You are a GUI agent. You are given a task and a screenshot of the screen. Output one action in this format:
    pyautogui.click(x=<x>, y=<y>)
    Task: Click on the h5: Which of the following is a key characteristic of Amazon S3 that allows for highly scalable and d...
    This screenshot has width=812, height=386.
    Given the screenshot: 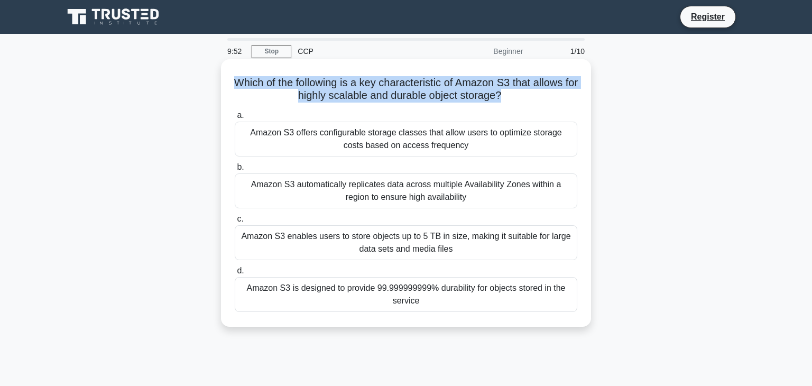 What is the action you would take?
    pyautogui.click(x=406, y=89)
    